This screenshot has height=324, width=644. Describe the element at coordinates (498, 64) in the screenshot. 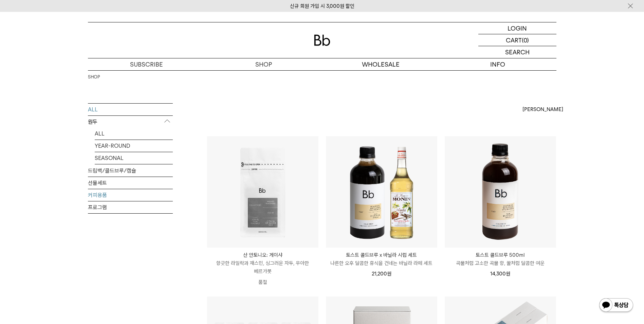

I see `p: INFO` at that location.